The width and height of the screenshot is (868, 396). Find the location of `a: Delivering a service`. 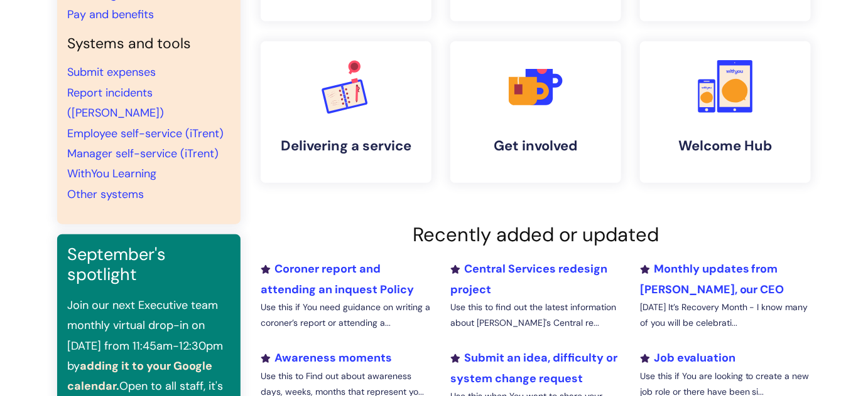

a: Delivering a service is located at coordinates (346, 112).